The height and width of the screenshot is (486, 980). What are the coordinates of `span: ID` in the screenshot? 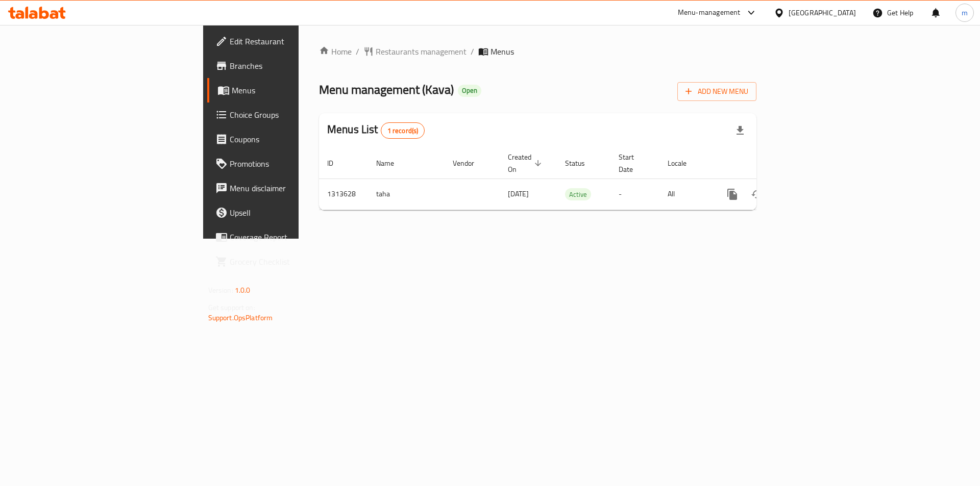 It's located at (337, 163).